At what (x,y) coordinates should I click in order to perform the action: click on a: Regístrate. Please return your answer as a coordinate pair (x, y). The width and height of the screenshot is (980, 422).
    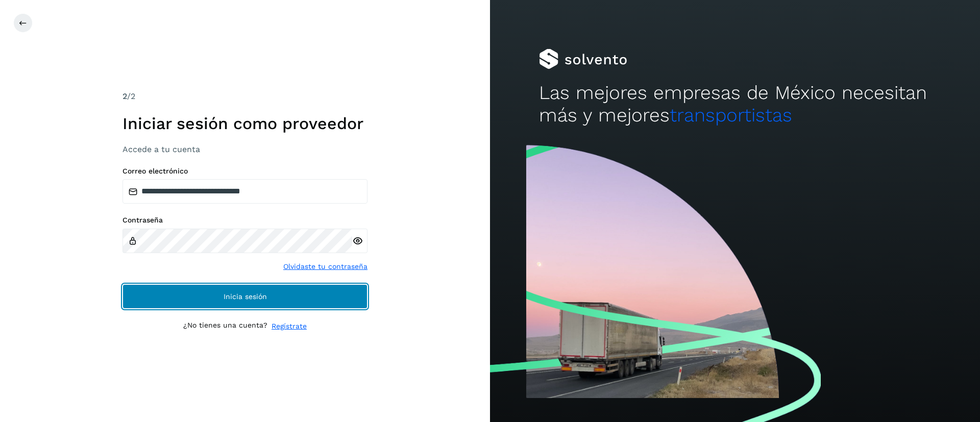
    Looking at the image, I should click on (289, 326).